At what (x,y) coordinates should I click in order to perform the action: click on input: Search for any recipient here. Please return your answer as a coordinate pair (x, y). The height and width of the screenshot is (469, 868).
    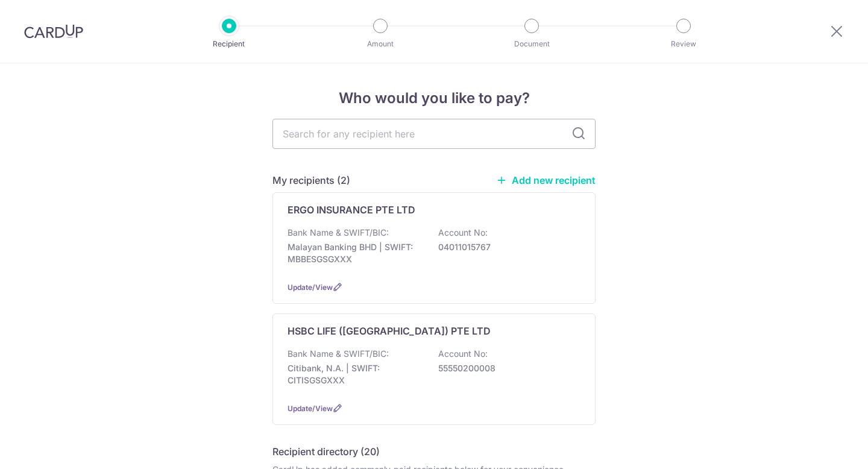
    Looking at the image, I should click on (434, 134).